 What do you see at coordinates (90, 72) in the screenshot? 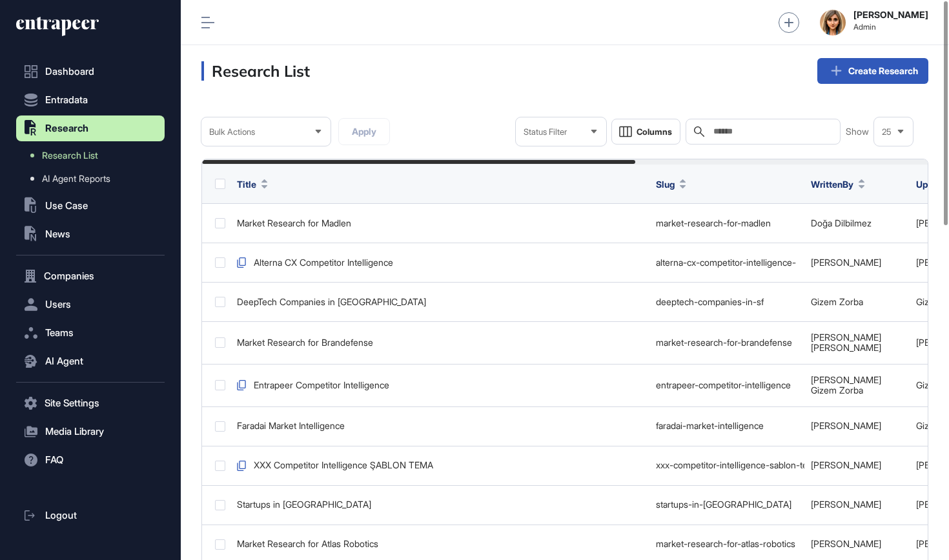
I see `a: Dashboard` at bounding box center [90, 72].